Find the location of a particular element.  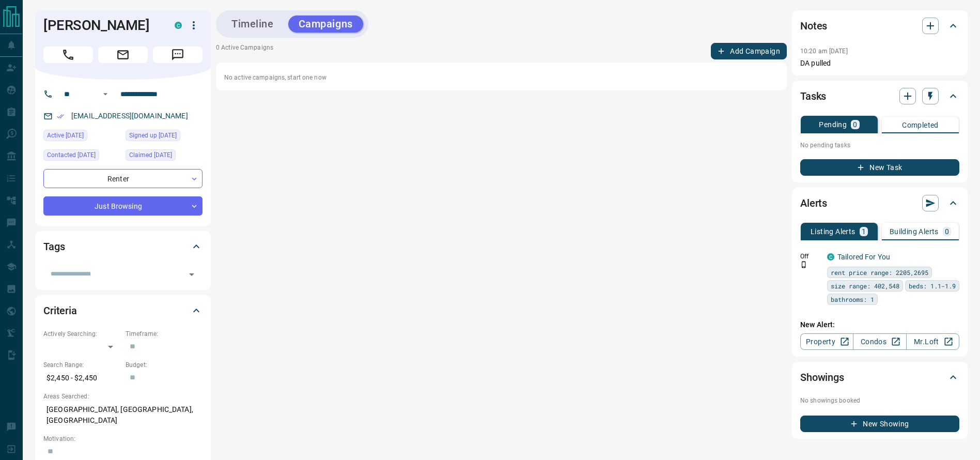

p: 0 Active Campaigns is located at coordinates (244, 51).